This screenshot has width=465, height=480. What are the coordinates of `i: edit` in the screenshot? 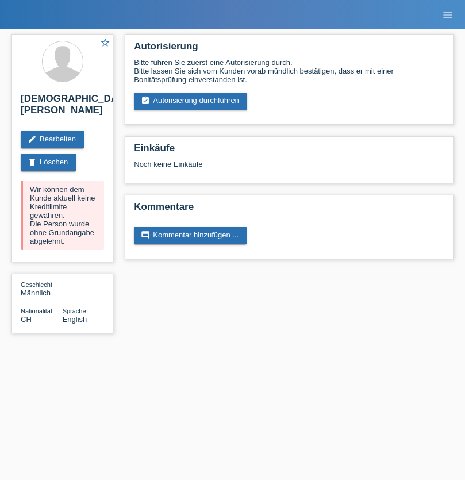 It's located at (32, 139).